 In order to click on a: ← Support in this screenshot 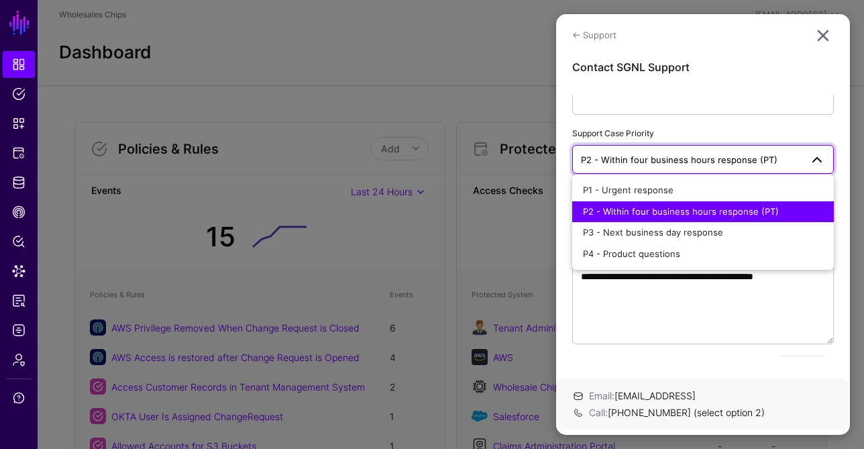, I will do `click(594, 35)`.